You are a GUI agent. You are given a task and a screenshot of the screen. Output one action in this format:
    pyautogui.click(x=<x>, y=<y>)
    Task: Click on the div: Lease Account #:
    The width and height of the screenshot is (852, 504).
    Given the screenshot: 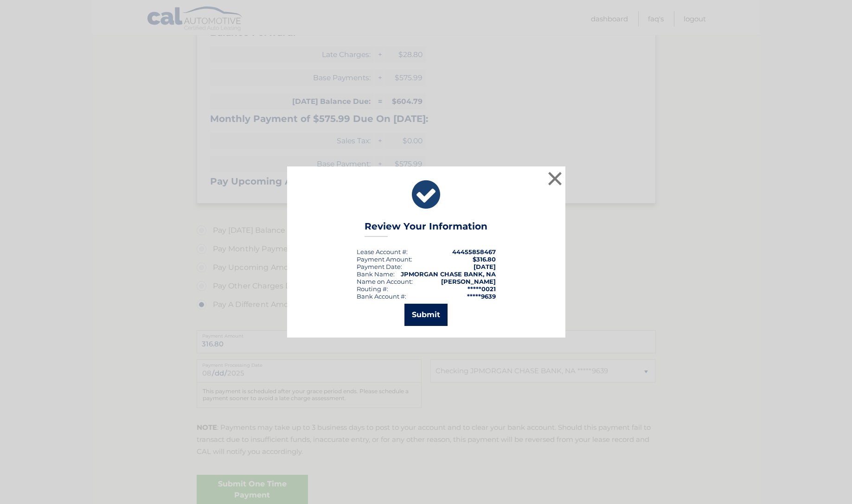 What is the action you would take?
    pyautogui.click(x=382, y=252)
    